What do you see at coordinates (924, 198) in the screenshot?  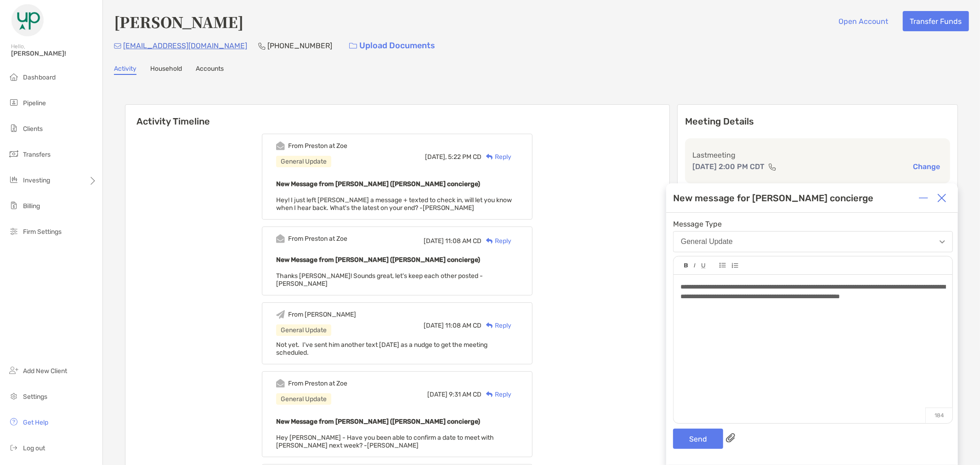 I see `img: Expand or collapse` at bounding box center [924, 198].